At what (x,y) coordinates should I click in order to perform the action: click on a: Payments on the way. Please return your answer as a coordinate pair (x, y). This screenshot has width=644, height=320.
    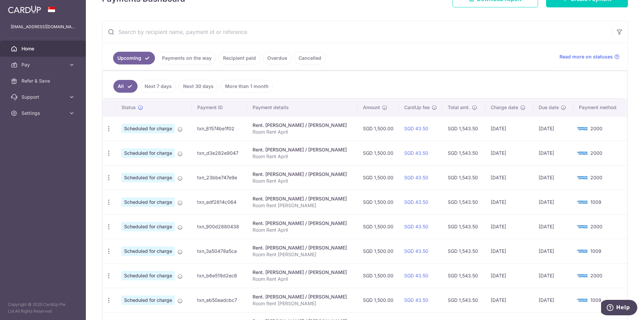
    Looking at the image, I should click on (187, 58).